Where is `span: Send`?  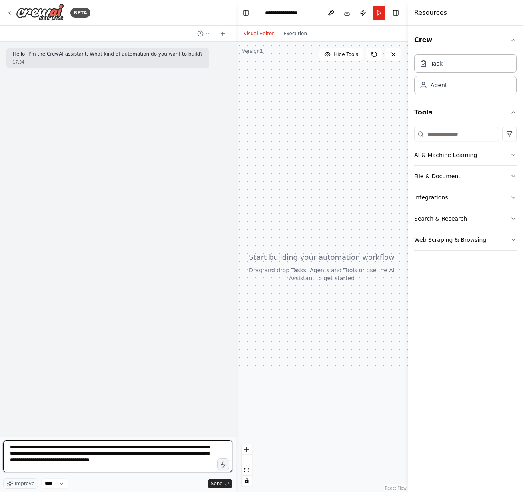 span: Send is located at coordinates (217, 483).